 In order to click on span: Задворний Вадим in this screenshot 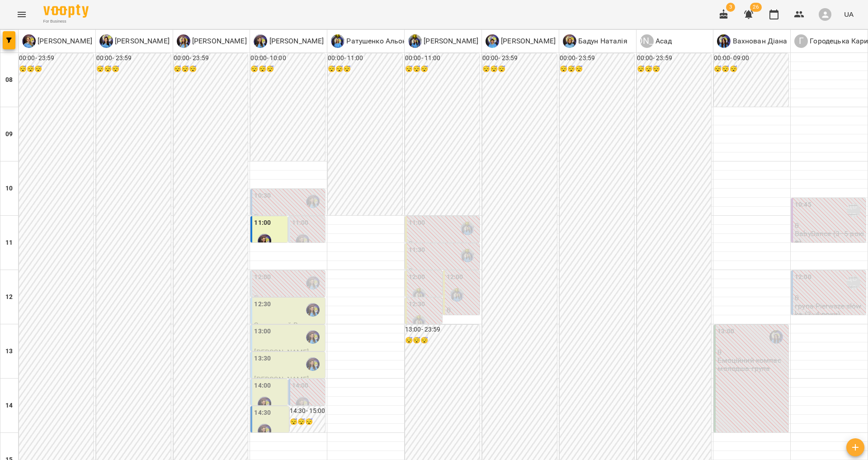, I will do `click(285, 325)`.